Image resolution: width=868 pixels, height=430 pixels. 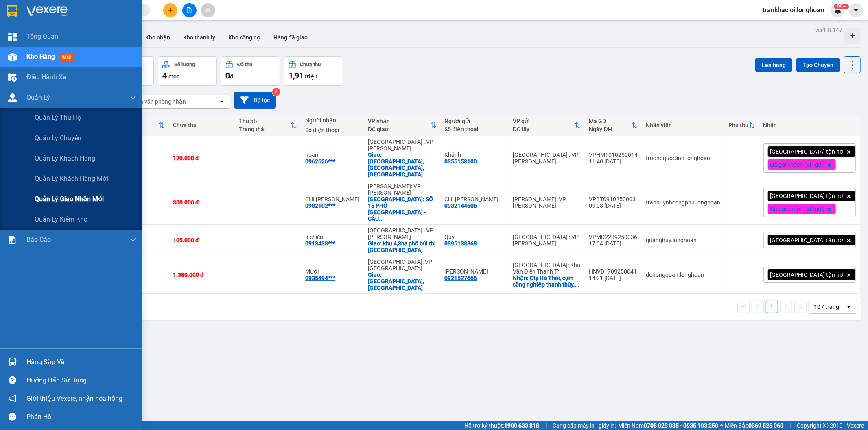 I want to click on span: Giới thiệu Vexere, nhận hoa hồng, so click(x=75, y=399).